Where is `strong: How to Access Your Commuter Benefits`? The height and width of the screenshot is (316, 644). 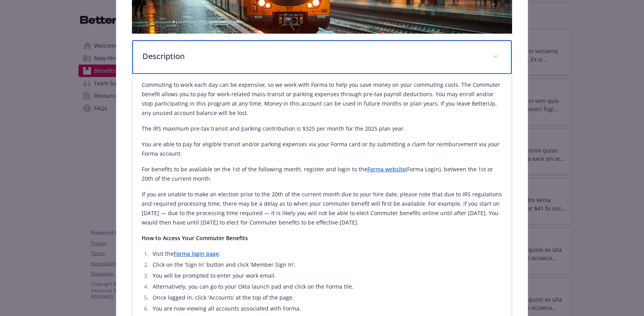
strong: How to Access Your Commuter Benefits is located at coordinates (195, 238).